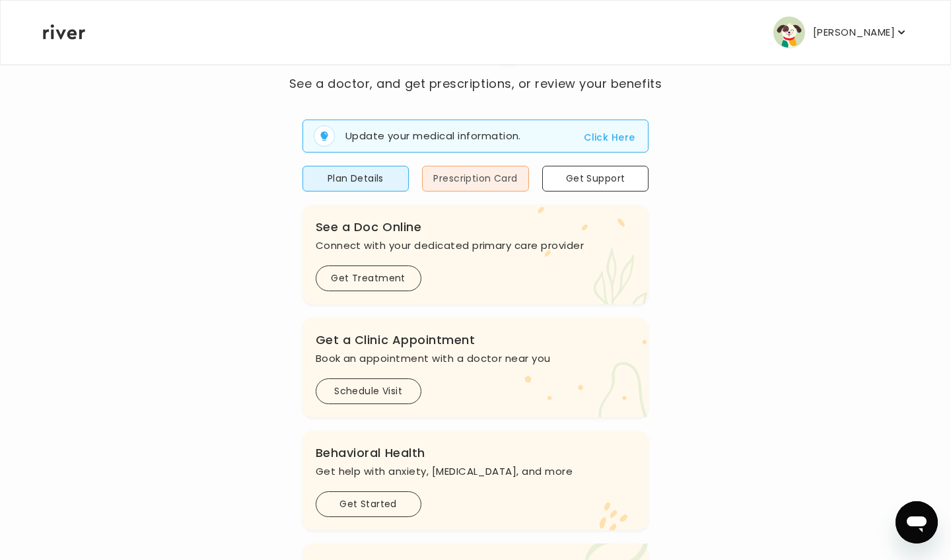  What do you see at coordinates (476, 246) in the screenshot?
I see `p: Connect with your dedicated primary care provider` at bounding box center [476, 246].